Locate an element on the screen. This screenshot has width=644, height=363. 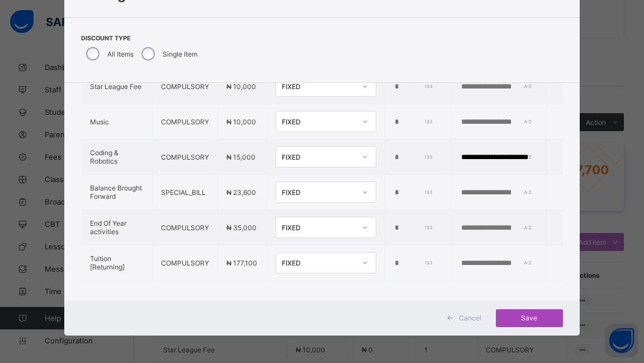
td: End Of Year activities is located at coordinates (117, 227).